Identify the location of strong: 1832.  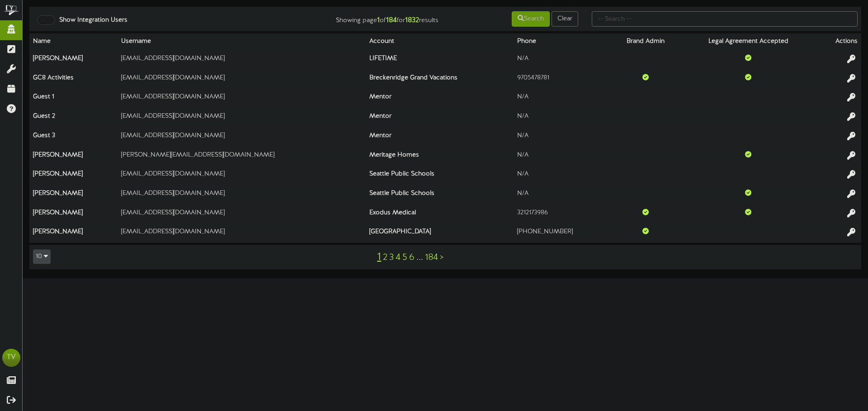
(411, 20).